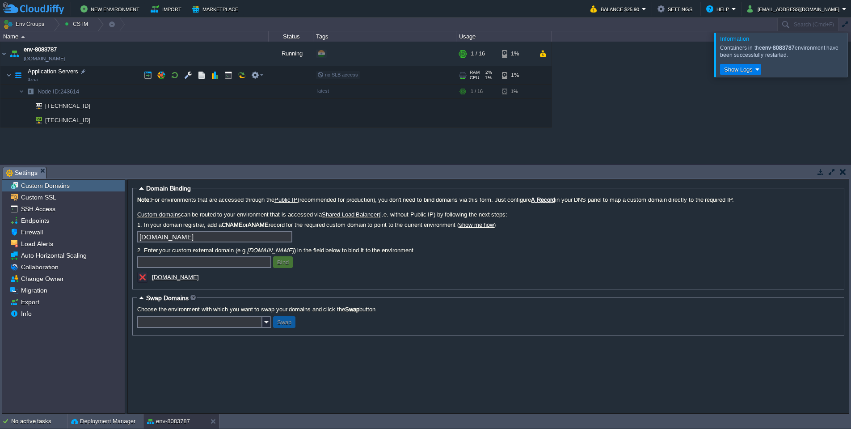 This screenshot has height=429, width=851. Describe the element at coordinates (504, 36) in the screenshot. I see `div: Usage` at that location.